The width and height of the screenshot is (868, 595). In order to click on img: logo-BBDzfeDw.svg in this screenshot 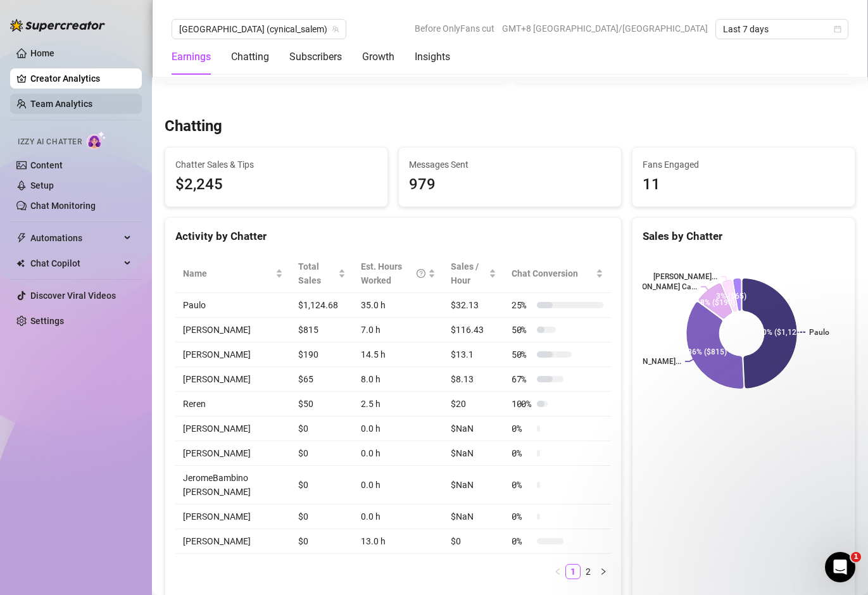, I will do `click(58, 25)`.